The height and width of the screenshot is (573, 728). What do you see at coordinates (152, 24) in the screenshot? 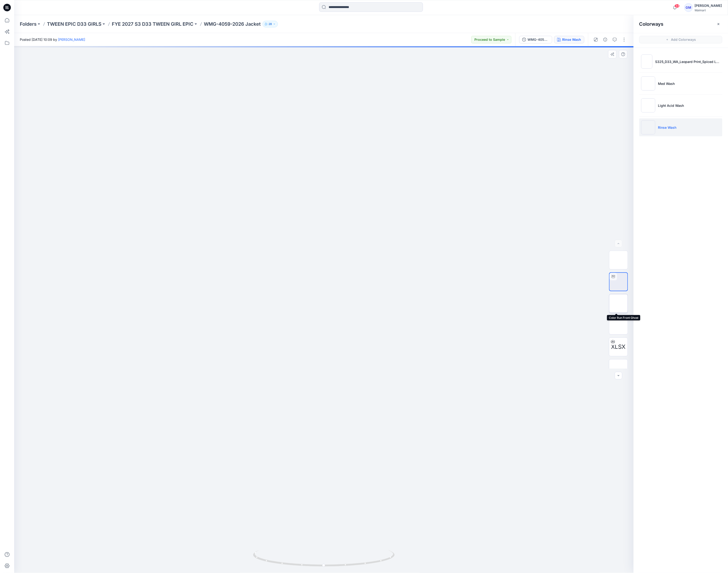
I see `a: FYE 2027 S3 D33 TWEEN GIRL EPIC` at bounding box center [152, 24].